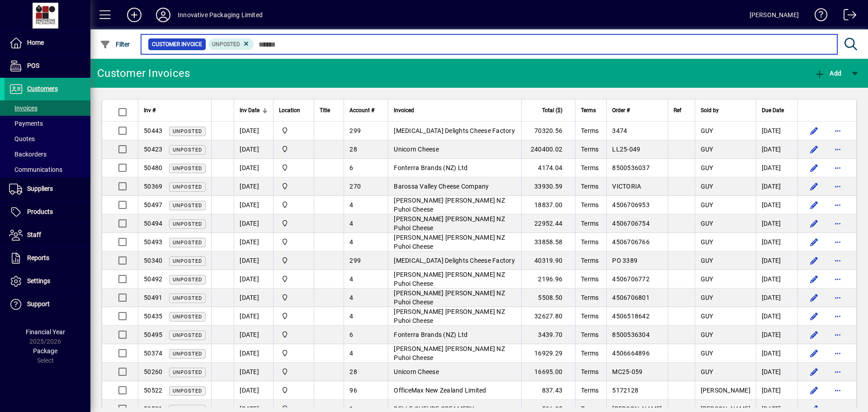 This screenshot has width=868, height=412. What do you see at coordinates (153, 131) in the screenshot?
I see `span: 50443` at bounding box center [153, 131].